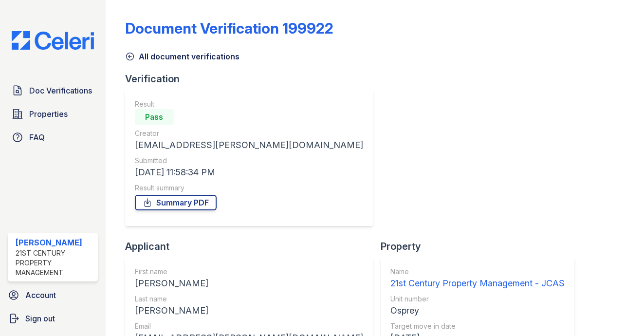 This screenshot has height=336, width=644. What do you see at coordinates (478, 311) in the screenshot?
I see `div: Osprey` at bounding box center [478, 311].